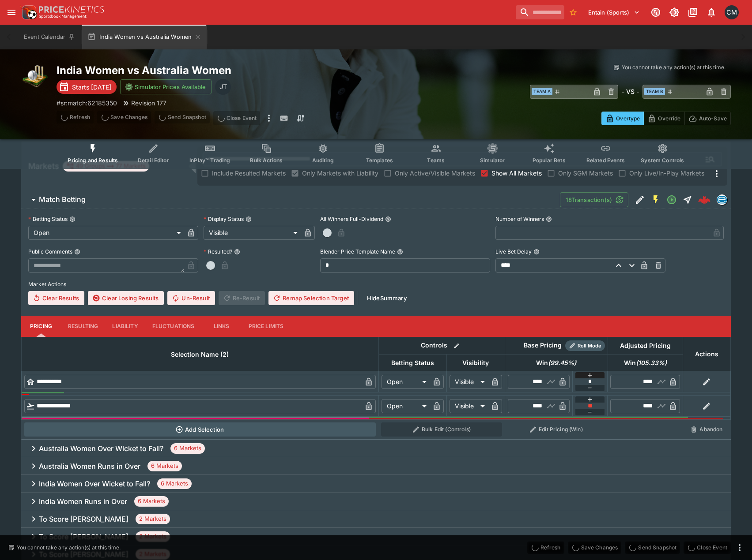 This screenshot has width=752, height=560. Describe the element at coordinates (173, 326) in the screenshot. I see `button: Fluctuations` at that location.